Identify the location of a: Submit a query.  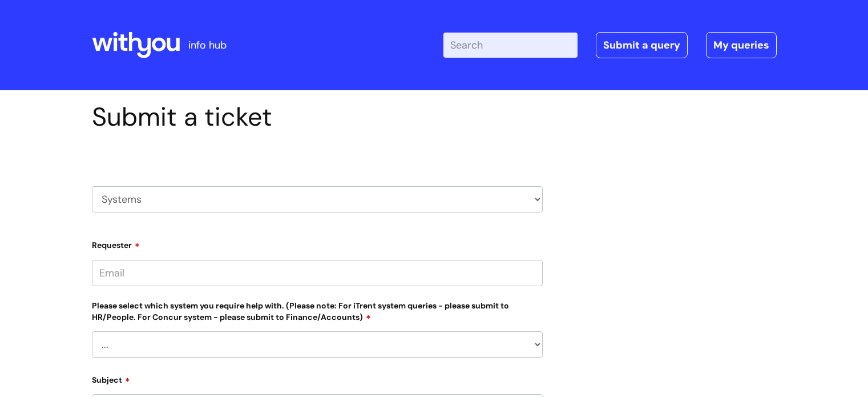
(641, 45).